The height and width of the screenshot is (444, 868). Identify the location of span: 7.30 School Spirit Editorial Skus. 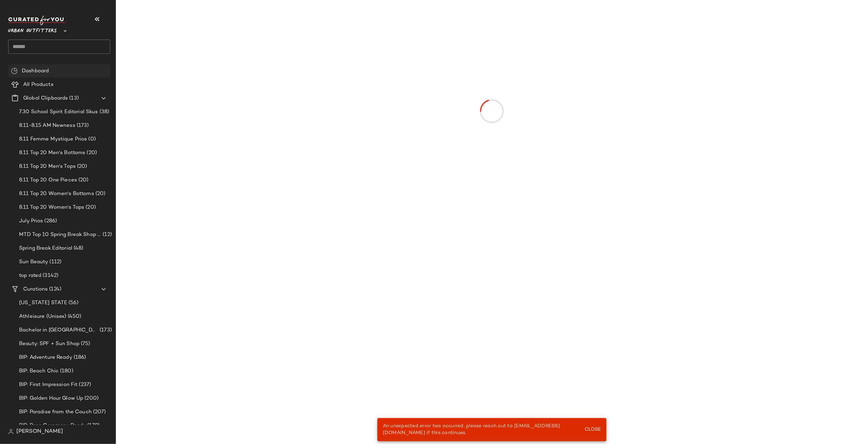
(59, 112).